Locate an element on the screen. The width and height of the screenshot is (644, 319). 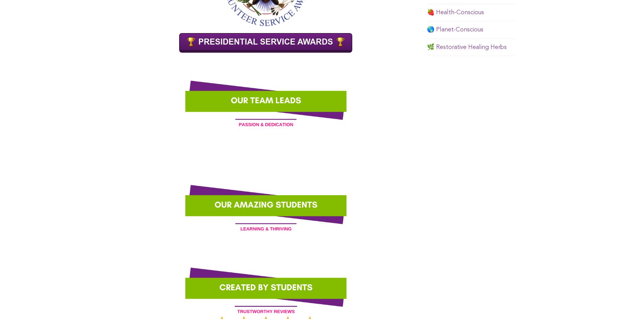
a: 🍓 Health-Conscious is located at coordinates (455, 13).